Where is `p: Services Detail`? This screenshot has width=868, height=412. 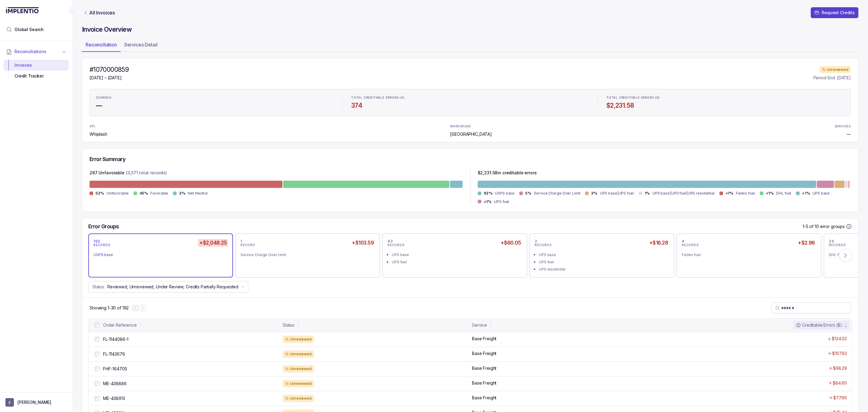 p: Services Detail is located at coordinates (141, 45).